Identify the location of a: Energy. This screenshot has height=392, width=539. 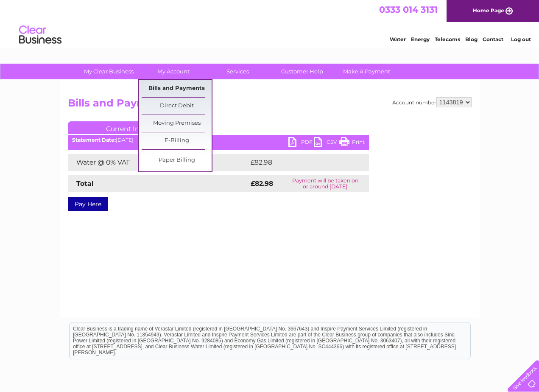
(420, 39).